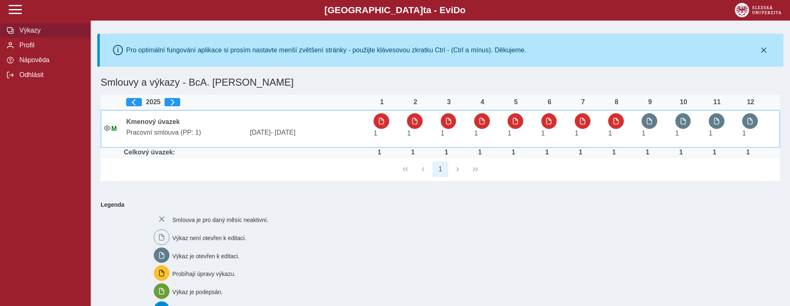 The image size is (790, 306). What do you see at coordinates (50, 75) in the screenshot?
I see `span: Odhlásit` at bounding box center [50, 75].